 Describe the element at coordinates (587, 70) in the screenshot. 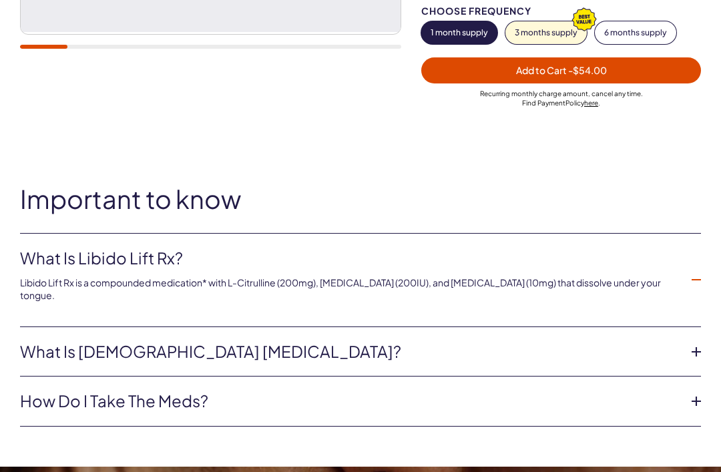

I see `span: - $54.00` at that location.